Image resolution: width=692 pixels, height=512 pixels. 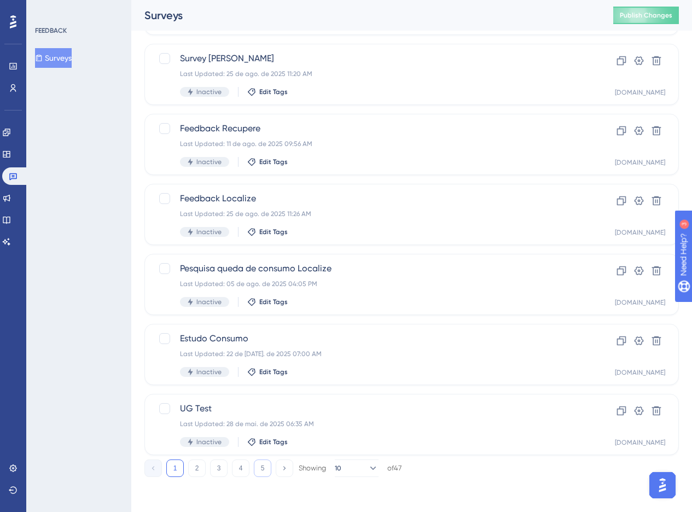 I want to click on button: 1, so click(x=175, y=469).